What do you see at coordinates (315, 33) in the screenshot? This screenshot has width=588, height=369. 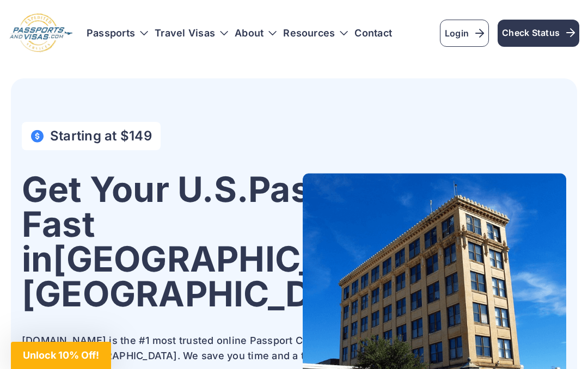 I see `h3: Resources` at bounding box center [315, 33].